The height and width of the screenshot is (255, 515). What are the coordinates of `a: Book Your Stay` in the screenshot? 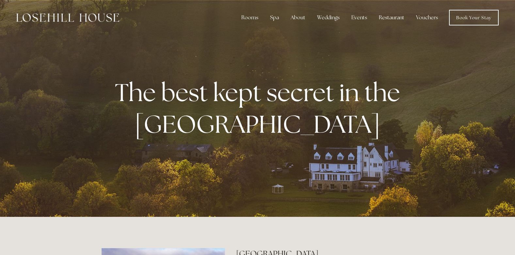 It's located at (474, 18).